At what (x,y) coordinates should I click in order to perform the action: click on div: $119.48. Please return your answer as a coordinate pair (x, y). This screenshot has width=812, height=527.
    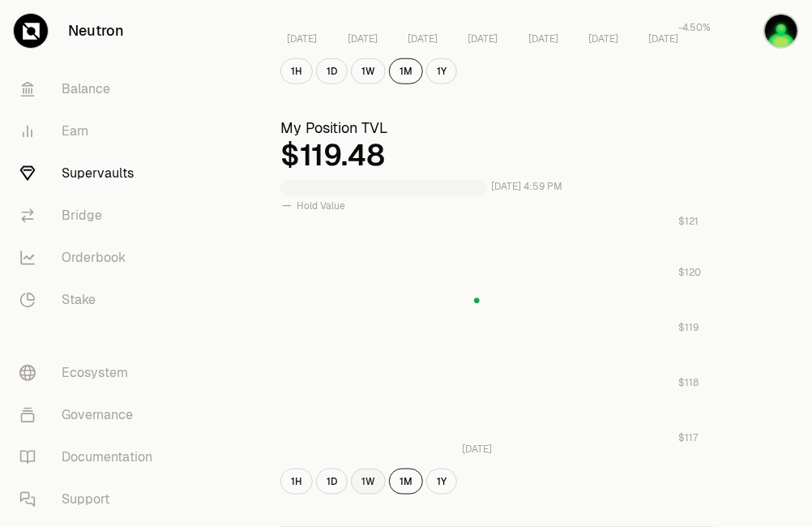
    Looking at the image, I should click on (496, 156).